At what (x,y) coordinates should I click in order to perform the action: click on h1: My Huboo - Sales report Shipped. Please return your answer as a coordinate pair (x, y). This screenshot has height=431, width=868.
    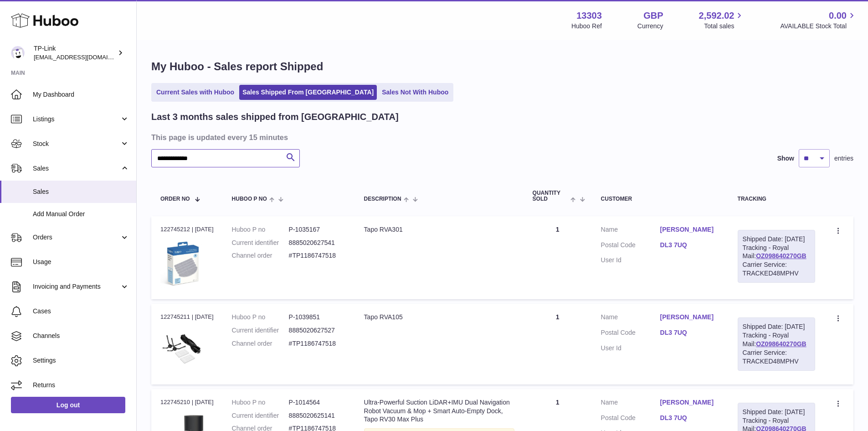
    Looking at the image, I should click on (503, 67).